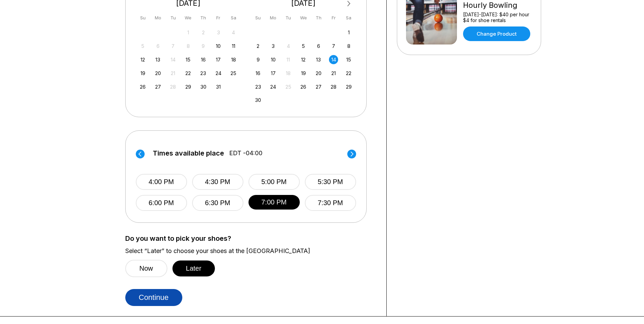 Image resolution: width=644 pixels, height=324 pixels. What do you see at coordinates (218, 87) in the screenshot?
I see `div: Choose Friday, October 31st, 2025` at bounding box center [218, 87].